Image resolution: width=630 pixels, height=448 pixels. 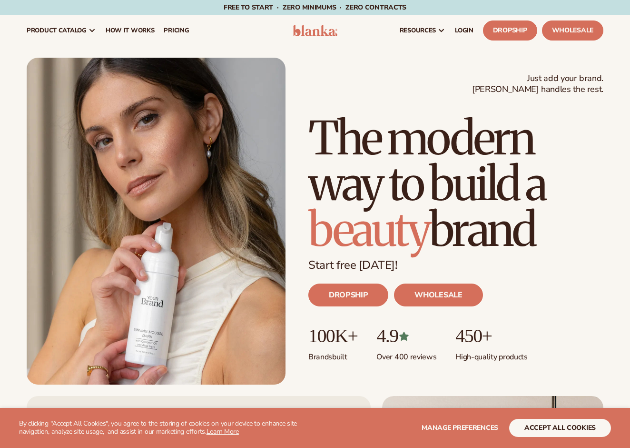 What do you see at coordinates (407, 354) in the screenshot?
I see `p: Over 400 reviews` at bounding box center [407, 354].